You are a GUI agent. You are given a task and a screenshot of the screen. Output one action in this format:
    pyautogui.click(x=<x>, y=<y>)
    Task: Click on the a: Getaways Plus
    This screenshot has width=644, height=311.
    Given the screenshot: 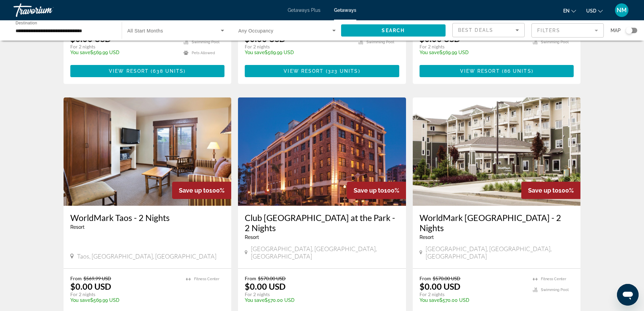 What is the action you would take?
    pyautogui.click(x=304, y=10)
    